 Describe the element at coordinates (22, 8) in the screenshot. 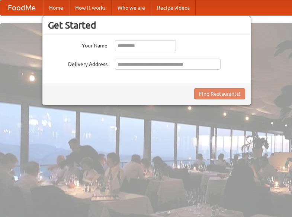

I see `a: FoodMe` at that location.